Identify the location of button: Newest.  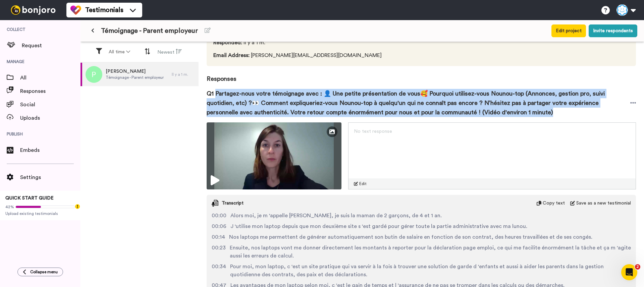
(169, 52).